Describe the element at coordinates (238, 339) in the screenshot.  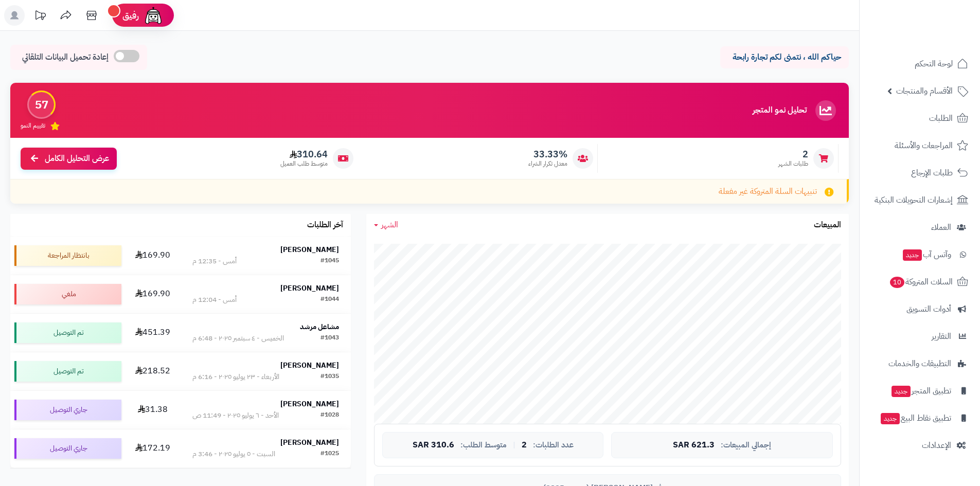
I see `div: الخميس - ٤ سبتمبر ٢٠٢٥ - 6:48 م` at that location.